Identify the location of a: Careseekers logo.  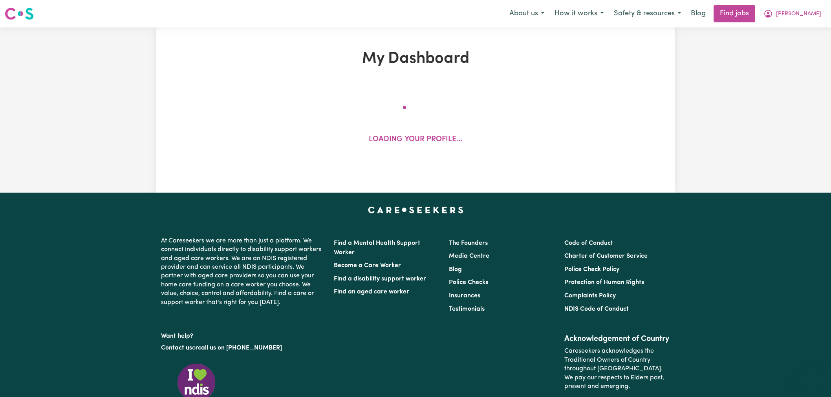
(19, 14).